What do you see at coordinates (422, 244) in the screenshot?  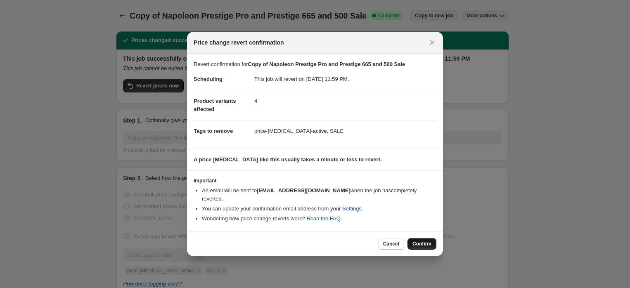 I see `button: Confirm` at bounding box center [422, 244].